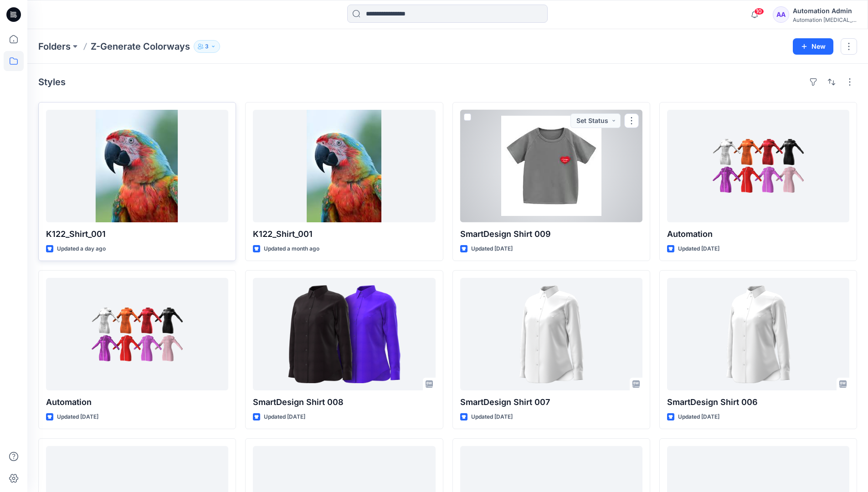 The width and height of the screenshot is (868, 492). I want to click on a: SmartDesign Shirt 007, so click(551, 334).